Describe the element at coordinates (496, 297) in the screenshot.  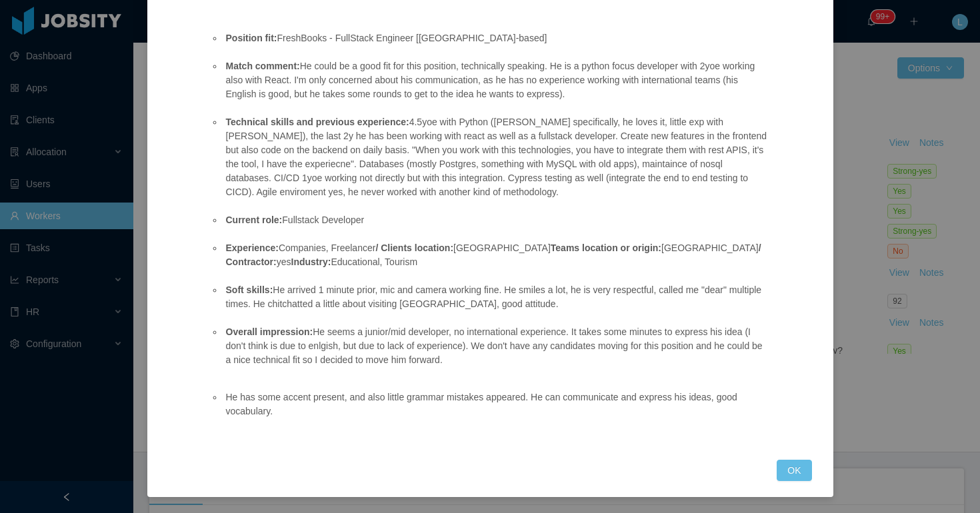
I see `li: He arrived 1 minute prior, mic and camera working fine. He smiles a lot, he is very respectful, c...` at that location.